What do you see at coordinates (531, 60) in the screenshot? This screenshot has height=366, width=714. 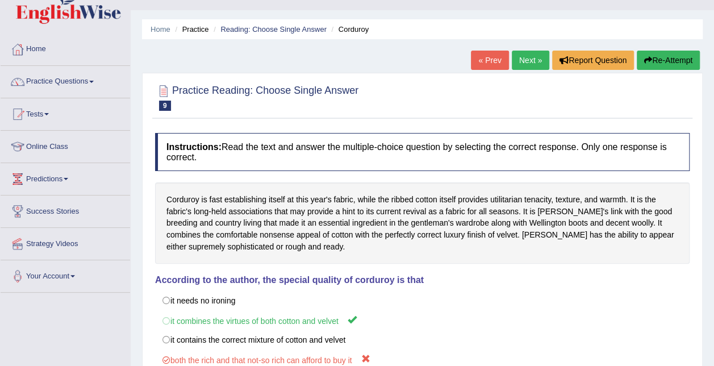 I see `a: Next »` at bounding box center [531, 60].